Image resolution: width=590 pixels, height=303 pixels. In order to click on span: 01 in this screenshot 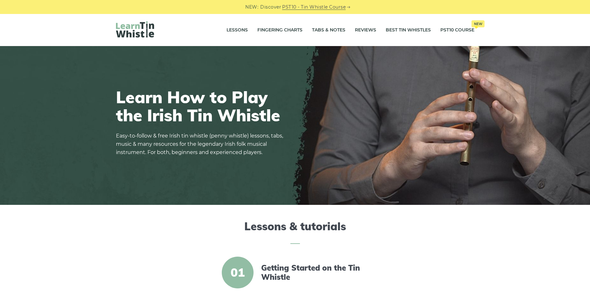, I will do `click(238, 273)`.